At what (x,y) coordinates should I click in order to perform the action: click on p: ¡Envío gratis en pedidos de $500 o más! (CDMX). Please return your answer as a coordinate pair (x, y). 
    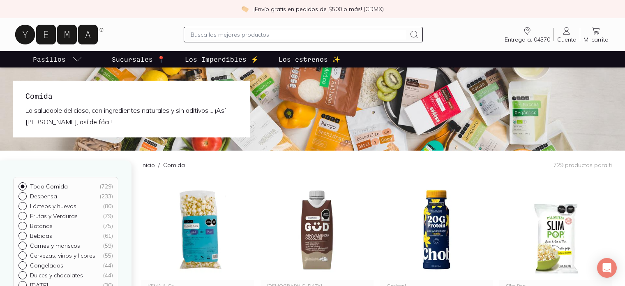
    Looking at the image, I should click on (318, 9).